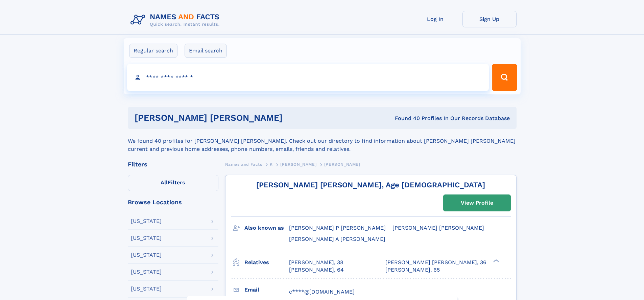 This screenshot has height=300, width=644. I want to click on div: Filters, so click(173, 165).